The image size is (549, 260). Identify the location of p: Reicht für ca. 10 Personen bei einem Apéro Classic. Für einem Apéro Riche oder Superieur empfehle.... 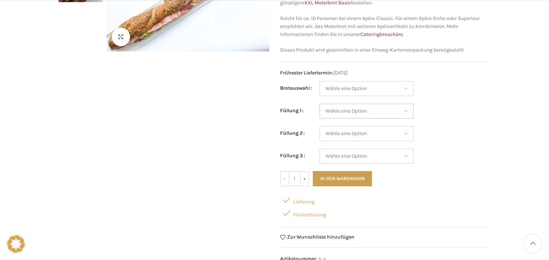
(386, 27).